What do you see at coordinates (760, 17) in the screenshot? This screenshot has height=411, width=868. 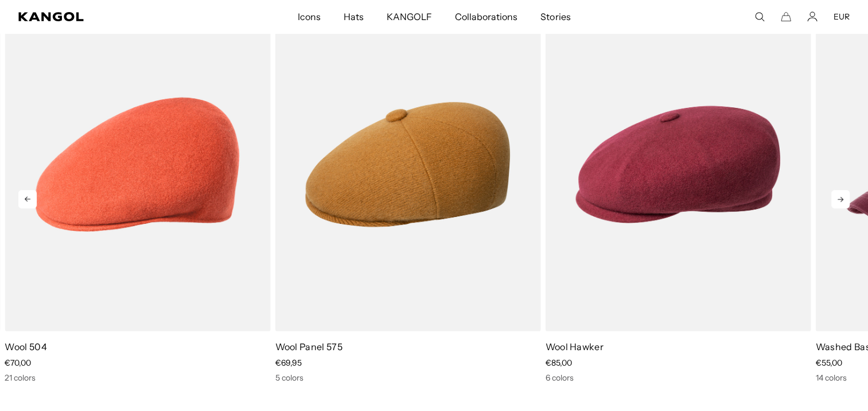 I see `summary: Search here` at bounding box center [760, 17].